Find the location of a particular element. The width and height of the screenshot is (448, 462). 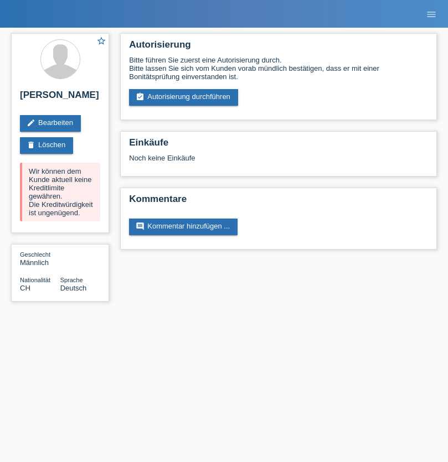

h2: Einkäufe is located at coordinates (278, 146).